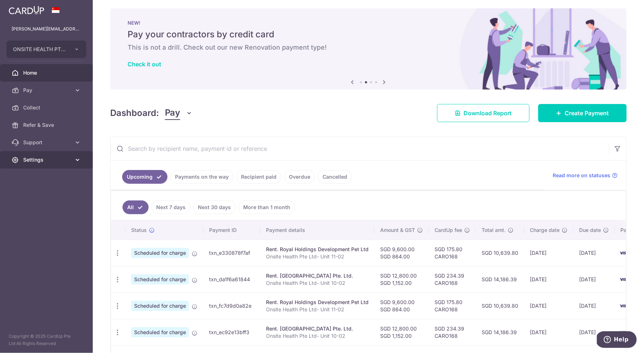  Describe the element at coordinates (494, 230) in the screenshot. I see `span: Total amt.` at that location.